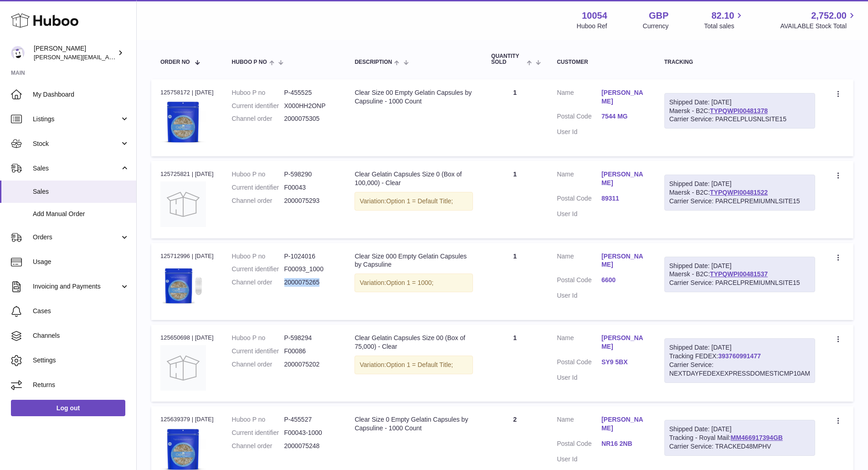 The image size is (868, 470). What do you see at coordinates (738, 110) in the screenshot?
I see `a: TYPQWPI00481378` at bounding box center [738, 110].